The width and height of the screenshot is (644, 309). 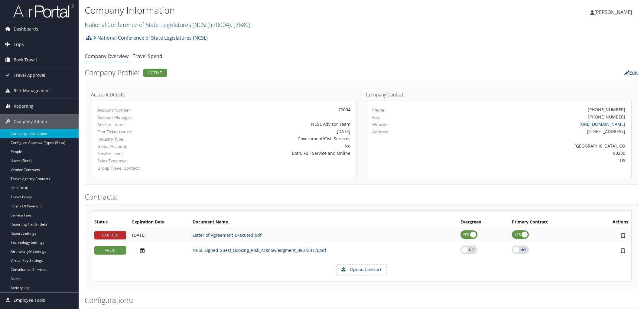 I want to click on span: Trips, so click(x=18, y=45).